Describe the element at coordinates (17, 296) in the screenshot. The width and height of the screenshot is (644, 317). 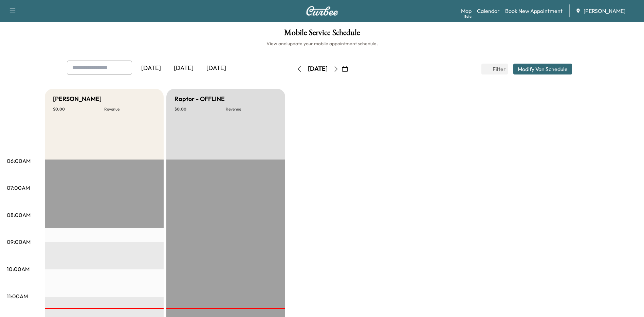
I see `p: 11:00AM` at that location.